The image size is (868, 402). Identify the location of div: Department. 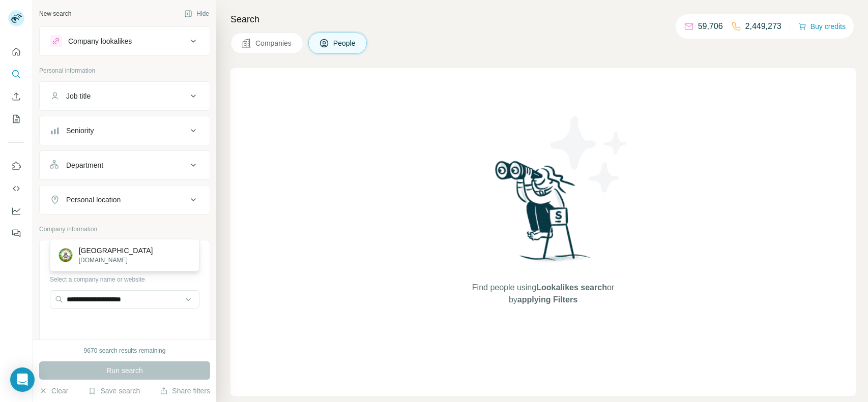
(85, 165).